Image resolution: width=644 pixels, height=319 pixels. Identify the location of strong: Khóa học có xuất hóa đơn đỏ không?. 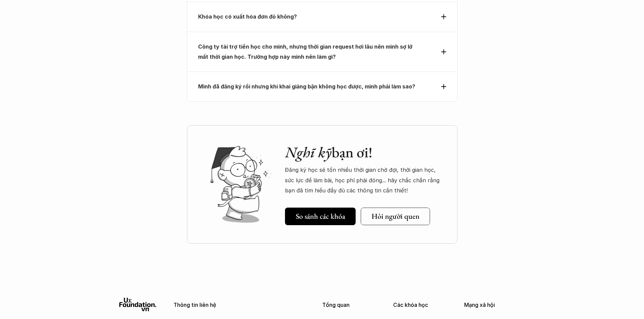
(248, 17).